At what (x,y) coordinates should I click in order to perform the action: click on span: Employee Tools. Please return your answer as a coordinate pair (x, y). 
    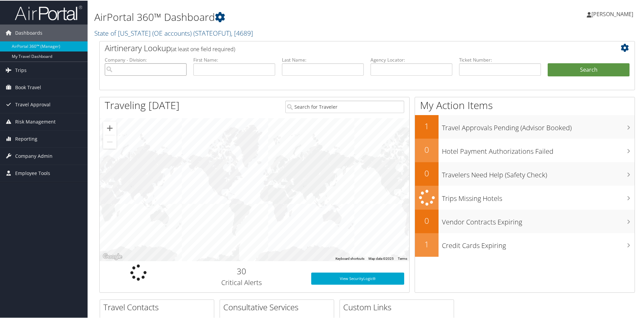
    Looking at the image, I should click on (33, 173).